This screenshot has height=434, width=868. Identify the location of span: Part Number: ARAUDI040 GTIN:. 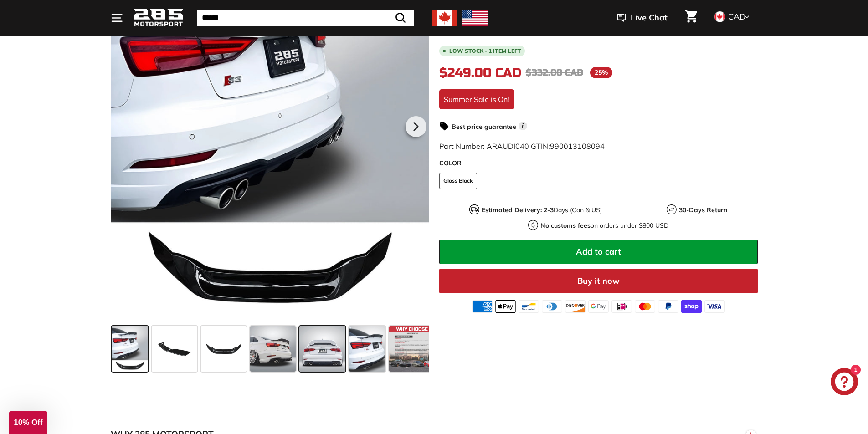
(522, 146).